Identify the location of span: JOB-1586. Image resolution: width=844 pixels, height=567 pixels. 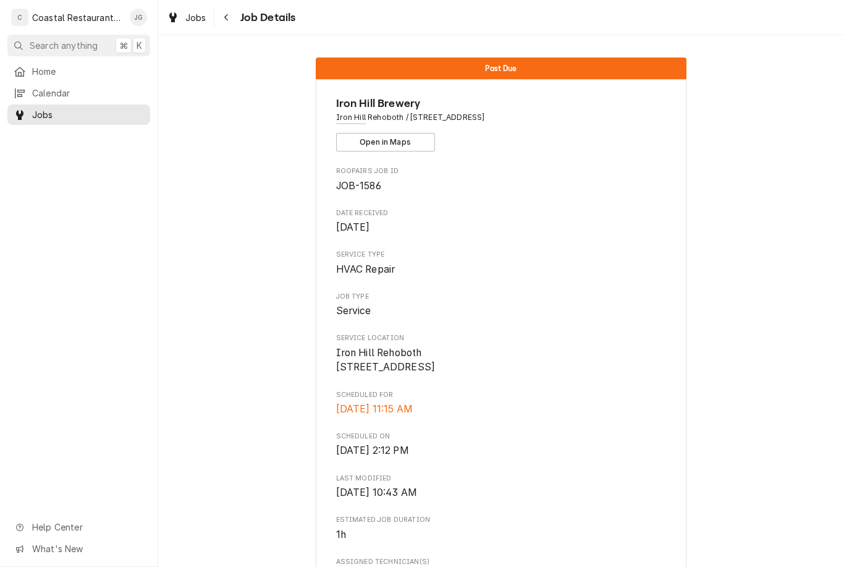
(358, 185).